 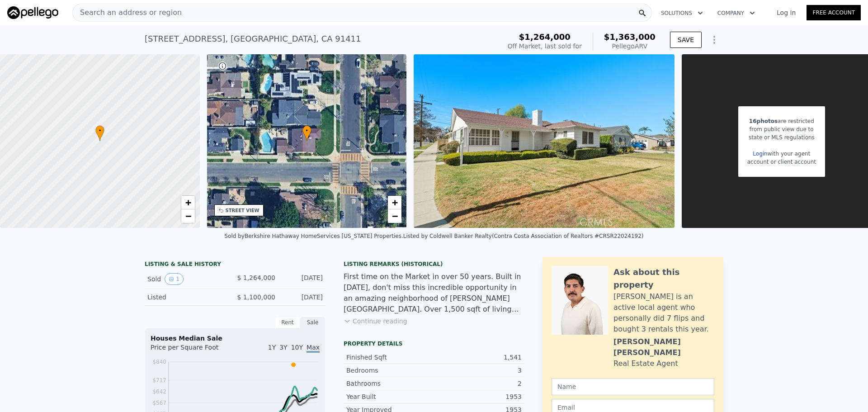 What do you see at coordinates (682, 13) in the screenshot?
I see `button: Solutions` at bounding box center [682, 13].